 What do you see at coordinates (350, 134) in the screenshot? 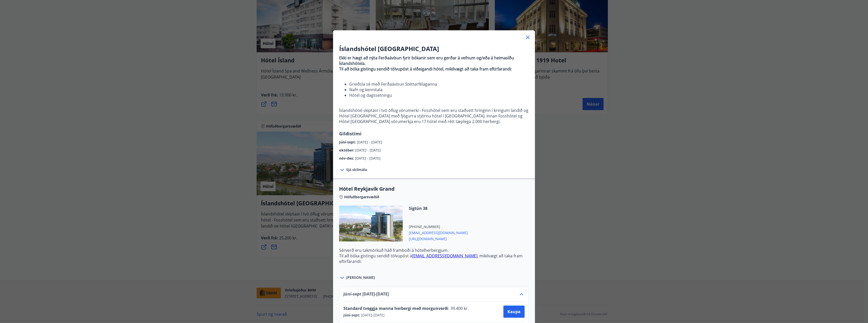
I see `span: Gildistími` at bounding box center [350, 134].